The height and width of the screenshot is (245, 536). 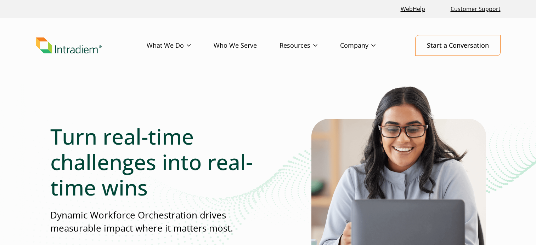 I want to click on a: Customer Support, so click(x=475, y=9).